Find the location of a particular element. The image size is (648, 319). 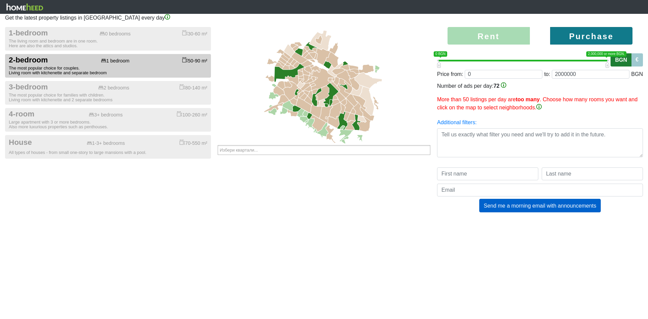

a: Additional filters: is located at coordinates (457, 122).